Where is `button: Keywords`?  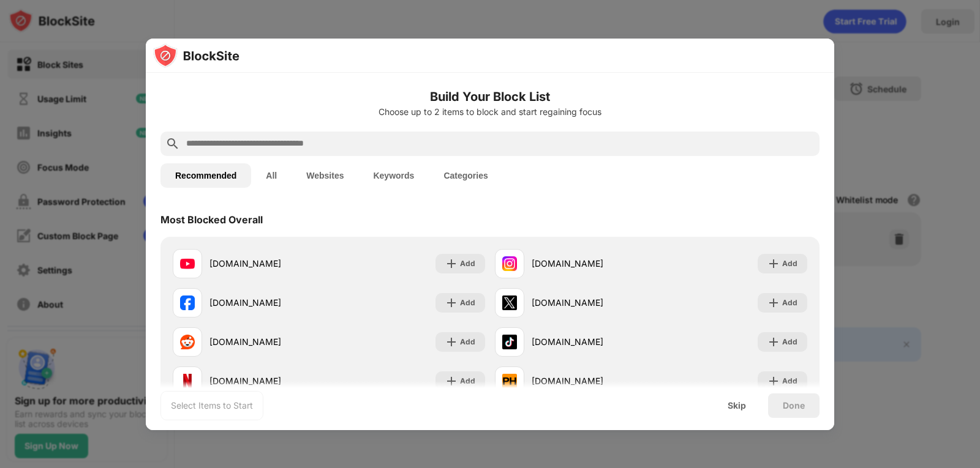 button: Keywords is located at coordinates (393, 176).